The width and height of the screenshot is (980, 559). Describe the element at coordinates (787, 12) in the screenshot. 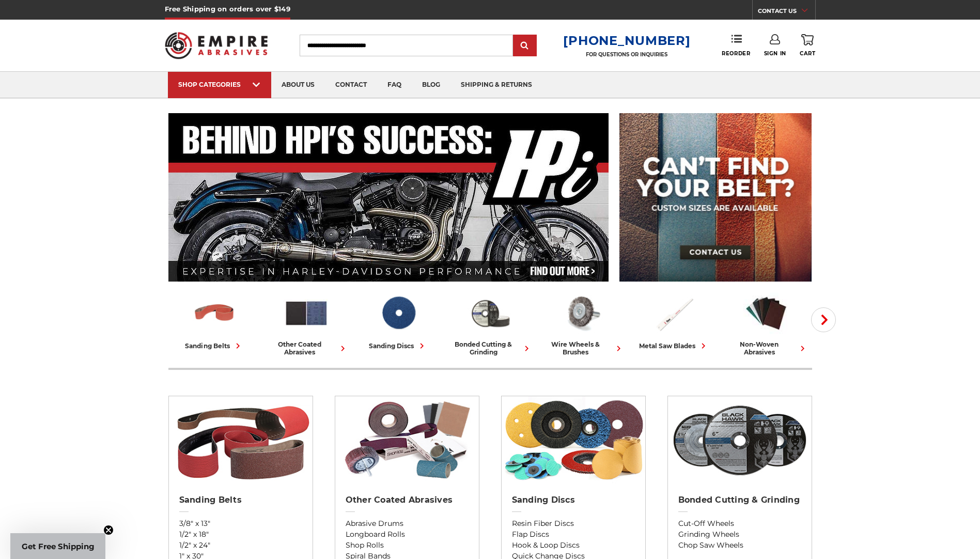

I see `a: CONTACT US` at that location.